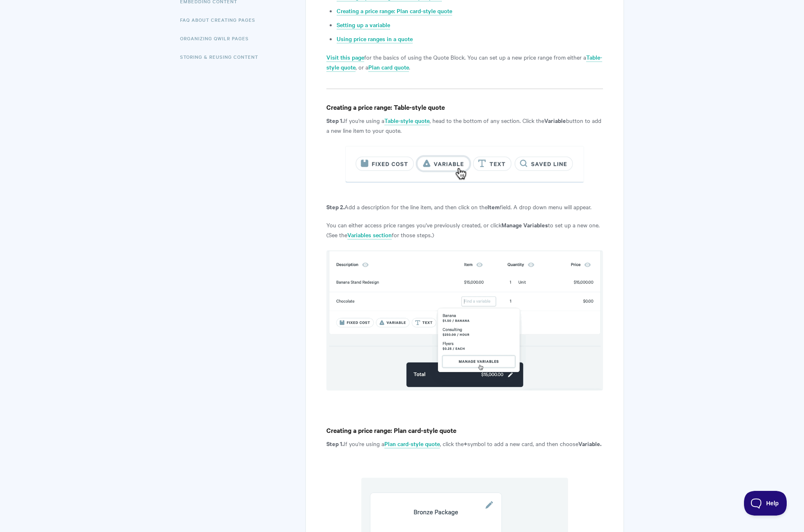 This screenshot has height=532, width=804. I want to click on a: Setting up a variable, so click(363, 26).